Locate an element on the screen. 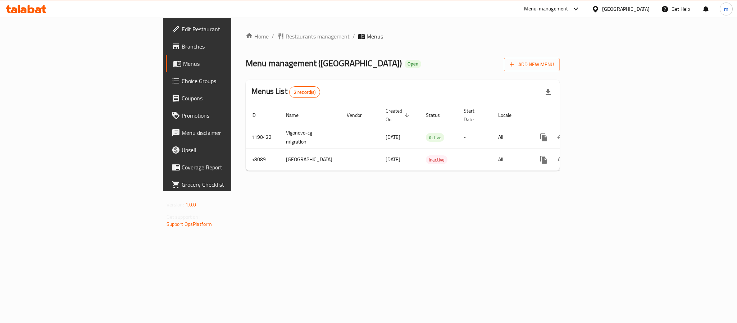 Image resolution: width=737 pixels, height=323 pixels. span: Created On is located at coordinates (399, 115).